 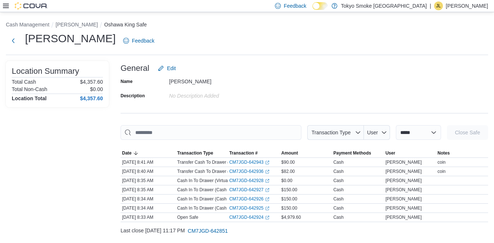 What do you see at coordinates (133, 96) in the screenshot?
I see `label: Description` at bounding box center [133, 96].